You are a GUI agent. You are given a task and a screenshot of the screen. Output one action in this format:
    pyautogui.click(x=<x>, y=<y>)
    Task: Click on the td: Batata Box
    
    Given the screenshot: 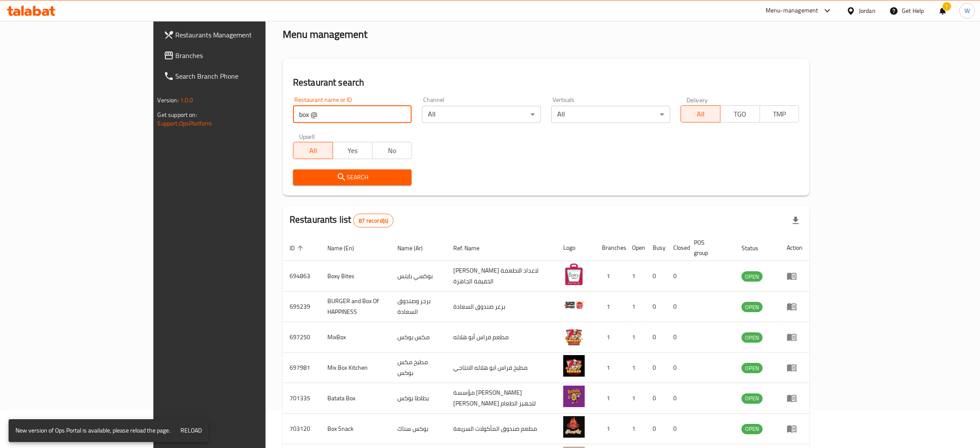 What is the action you would take?
    pyautogui.click(x=355, y=398)
    